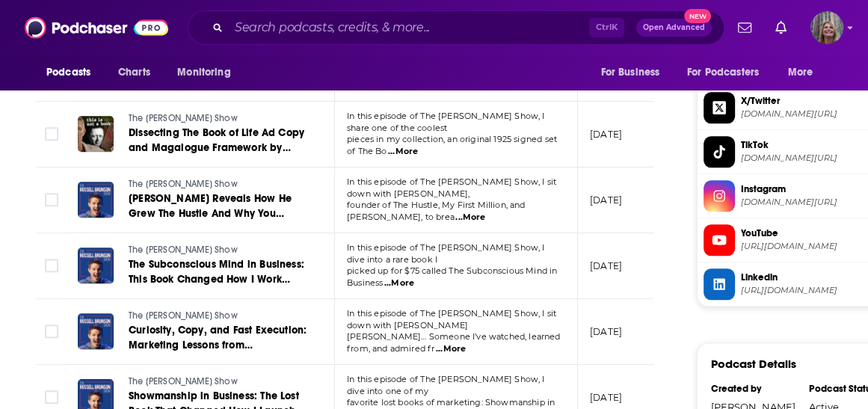 The image size is (868, 409). Describe the element at coordinates (134, 72) in the screenshot. I see `a: Charts` at that location.